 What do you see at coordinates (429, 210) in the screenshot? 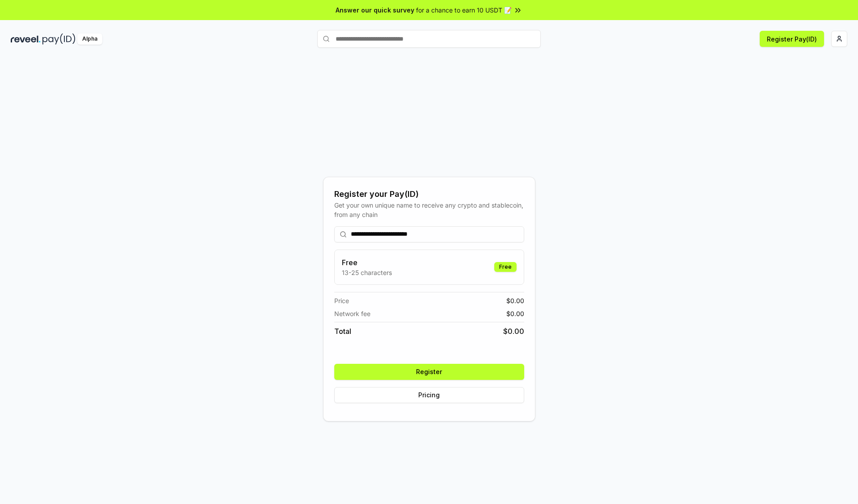
I see `div: Get your own unique name to receive any crypto and stablecoin, from any chain` at bounding box center [429, 210].